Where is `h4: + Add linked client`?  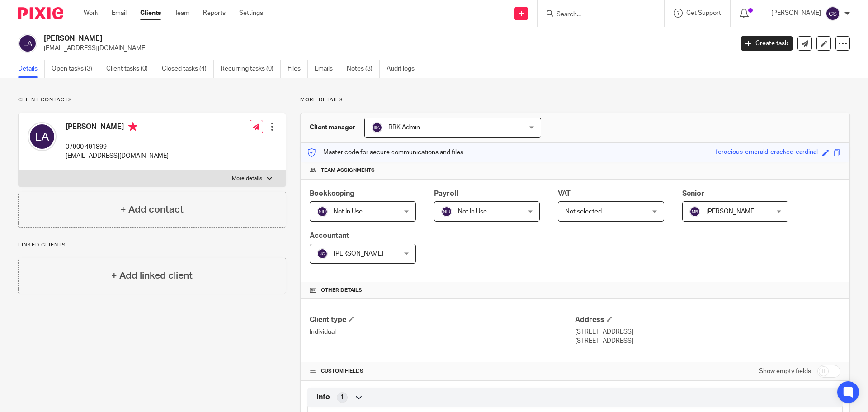 h4: + Add linked client is located at coordinates (152, 276).